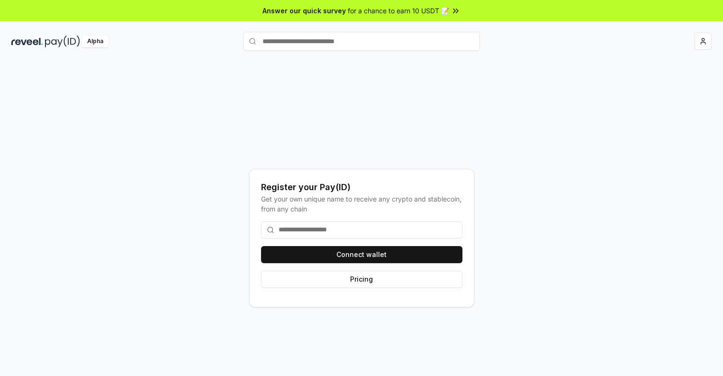 This screenshot has height=376, width=723. What do you see at coordinates (63, 41) in the screenshot?
I see `img: pay_id` at bounding box center [63, 41].